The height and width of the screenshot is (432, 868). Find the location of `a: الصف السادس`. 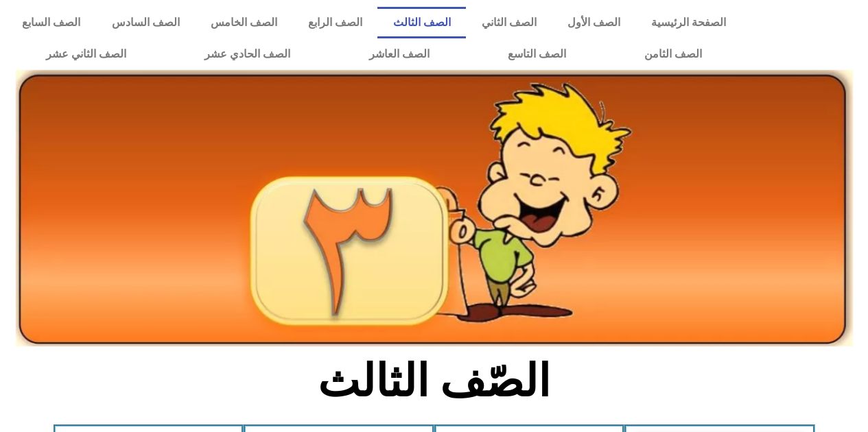

a: الصف السادس is located at coordinates (145, 22).